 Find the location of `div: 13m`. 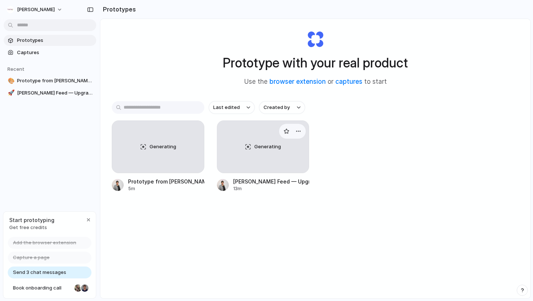

div: 13m is located at coordinates (271, 189).